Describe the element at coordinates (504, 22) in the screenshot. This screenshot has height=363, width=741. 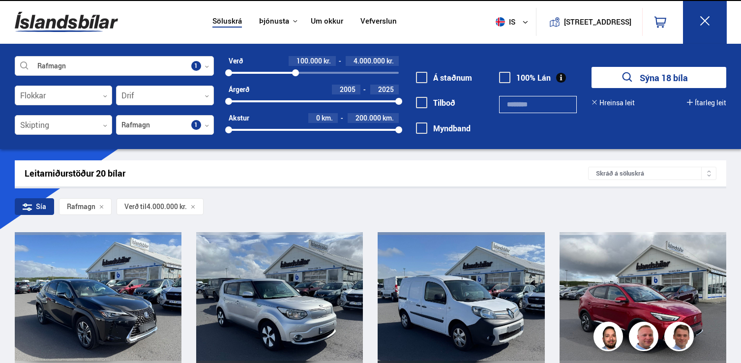
I see `span: is` at that location.